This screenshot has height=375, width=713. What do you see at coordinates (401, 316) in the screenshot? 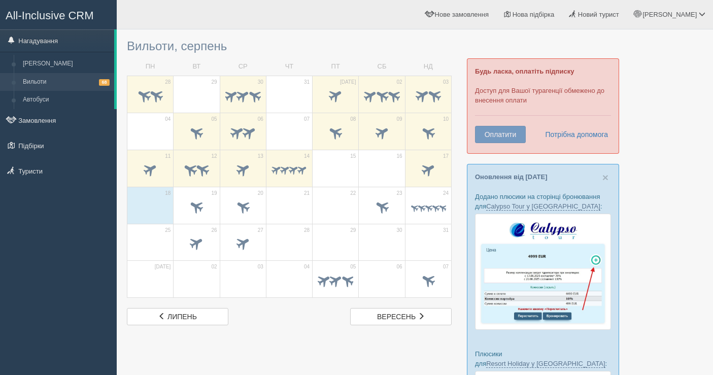
I see `a: вересень` at bounding box center [401, 316].